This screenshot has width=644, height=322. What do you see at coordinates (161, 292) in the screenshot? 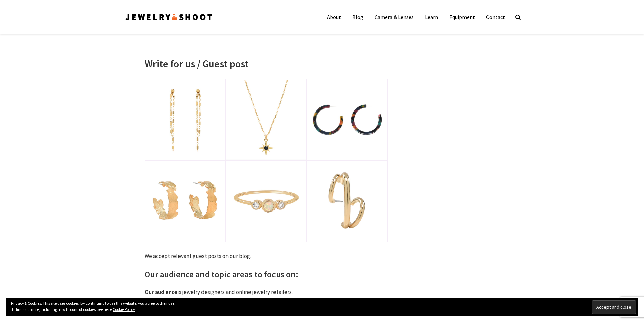
I see `strong: Our audience` at bounding box center [161, 292].